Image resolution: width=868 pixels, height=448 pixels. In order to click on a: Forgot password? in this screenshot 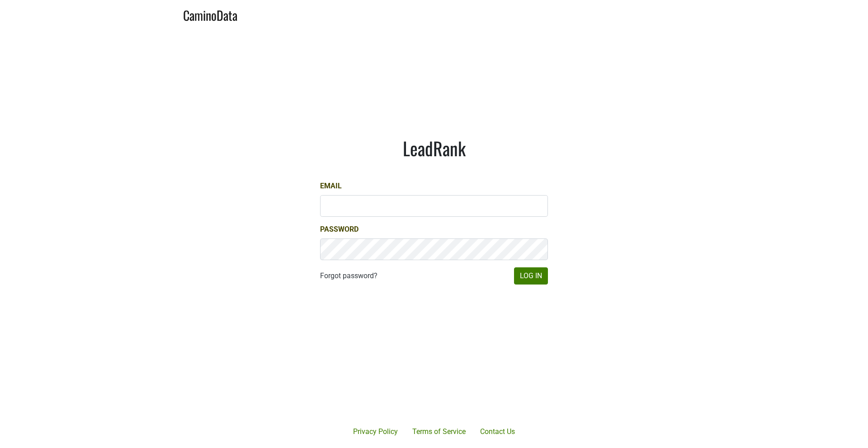, I will do `click(349, 276)`.